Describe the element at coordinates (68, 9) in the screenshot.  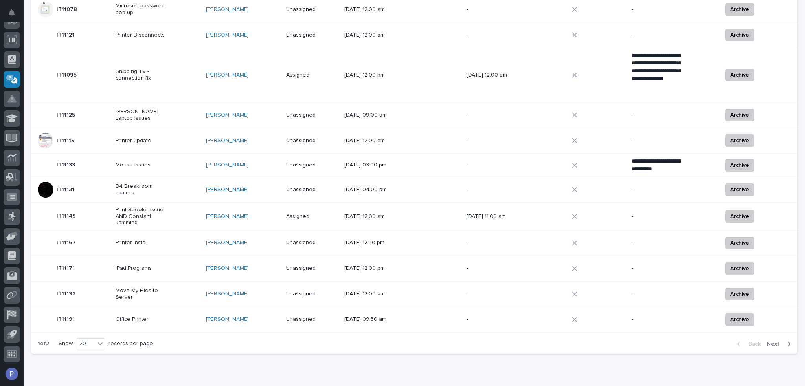
I see `p: IT11078` at that location.